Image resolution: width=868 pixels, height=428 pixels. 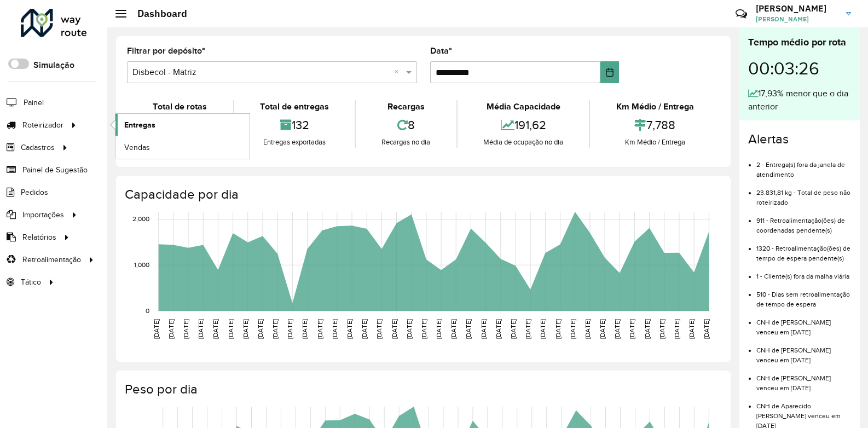 What do you see at coordinates (799, 68) in the screenshot?
I see `div: 00:03:26` at bounding box center [799, 68].